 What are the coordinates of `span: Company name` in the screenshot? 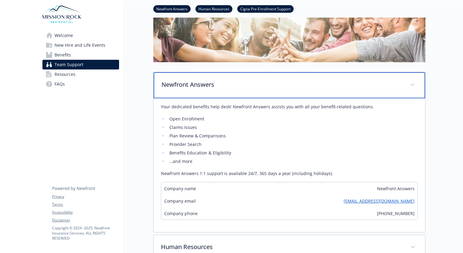 It's located at (180, 188).